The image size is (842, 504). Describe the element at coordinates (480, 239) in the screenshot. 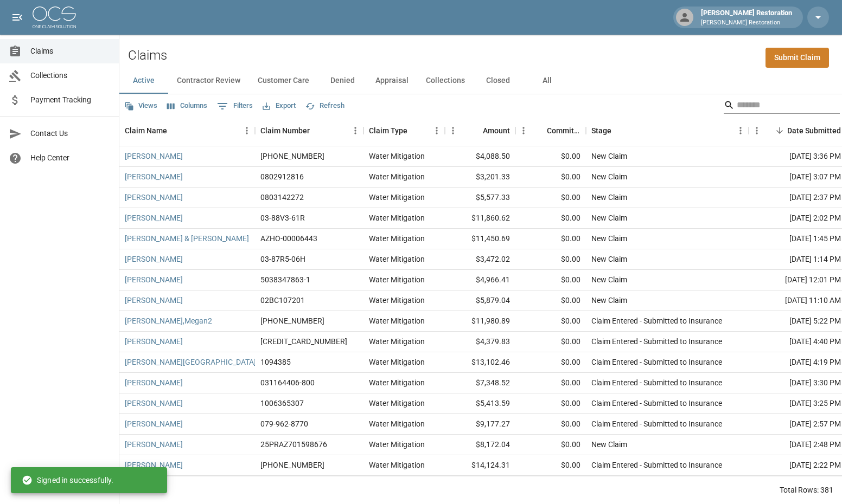

I see `div: $11,450.69` at that location.